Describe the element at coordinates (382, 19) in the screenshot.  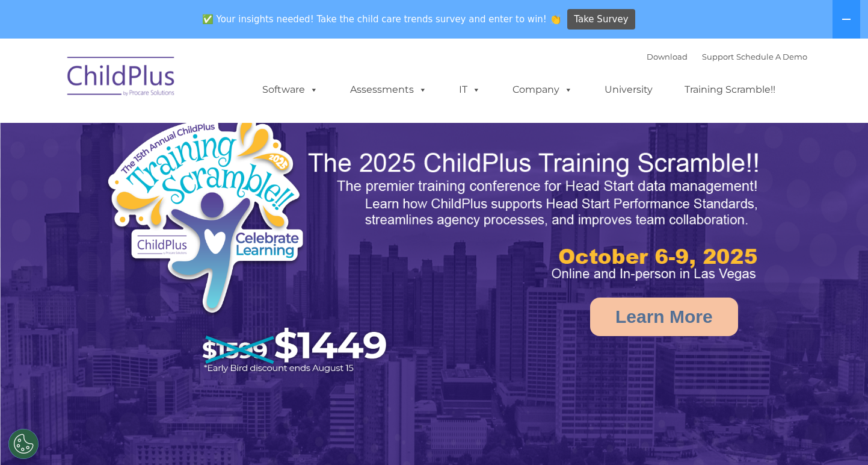
I see `span: ✅ Your insights needed! Take the child care trends survey and enter to win! 👏` at that location.